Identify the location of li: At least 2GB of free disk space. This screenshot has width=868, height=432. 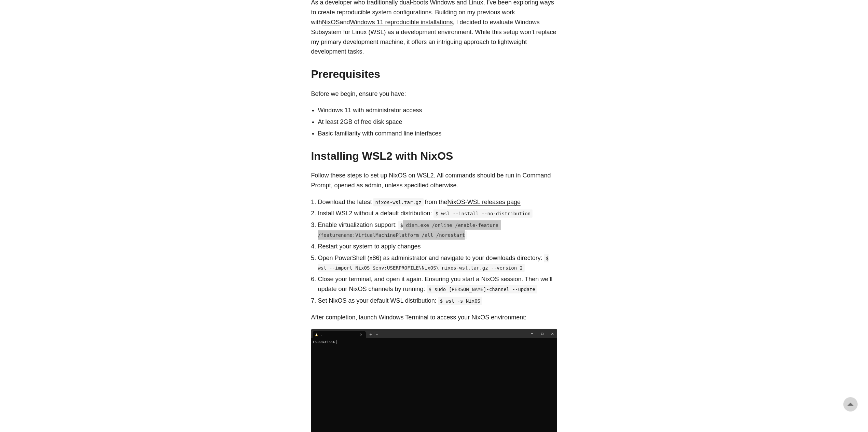
(437, 122).